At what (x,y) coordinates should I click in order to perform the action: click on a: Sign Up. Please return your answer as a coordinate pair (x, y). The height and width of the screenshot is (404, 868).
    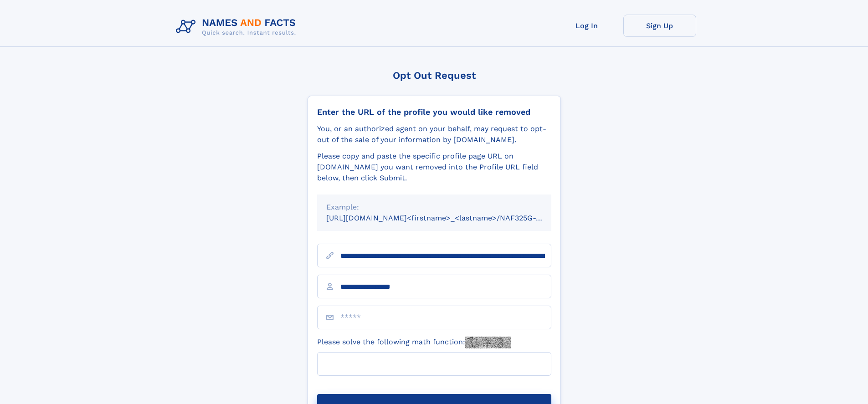
    Looking at the image, I should click on (660, 25).